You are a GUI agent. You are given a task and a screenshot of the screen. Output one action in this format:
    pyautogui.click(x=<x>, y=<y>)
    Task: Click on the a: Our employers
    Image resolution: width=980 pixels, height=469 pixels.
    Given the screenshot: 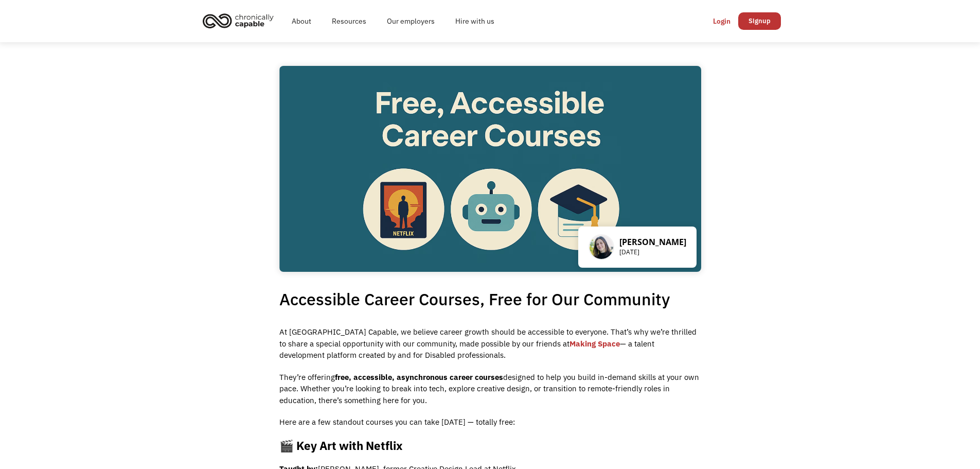 What is the action you would take?
    pyautogui.click(x=410, y=21)
    